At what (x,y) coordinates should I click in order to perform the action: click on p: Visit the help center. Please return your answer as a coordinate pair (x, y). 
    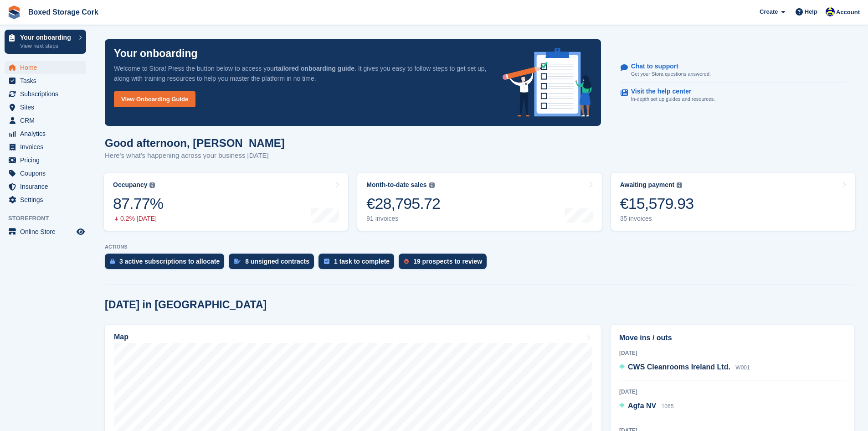
    Looking at the image, I should click on (669, 91).